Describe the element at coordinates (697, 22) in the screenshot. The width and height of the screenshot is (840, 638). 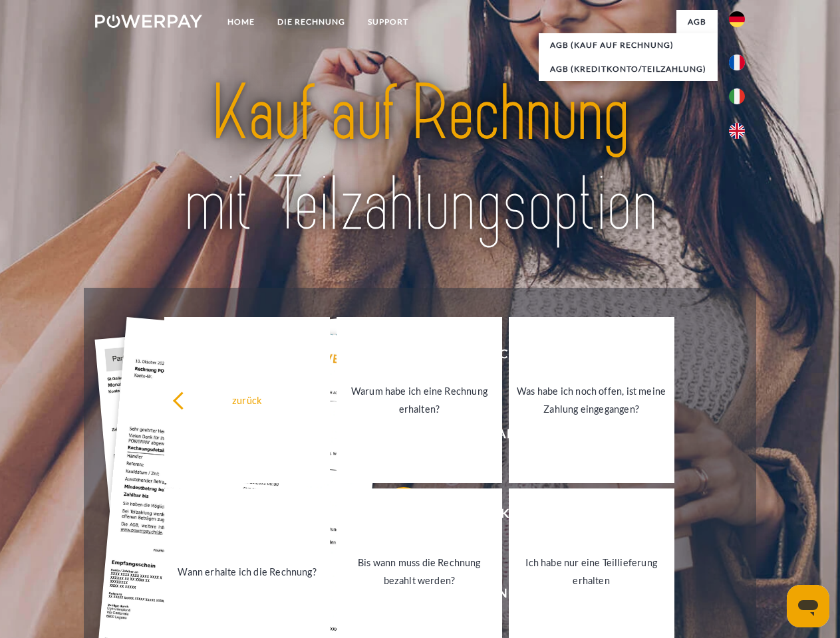
I see `a: agb` at that location.